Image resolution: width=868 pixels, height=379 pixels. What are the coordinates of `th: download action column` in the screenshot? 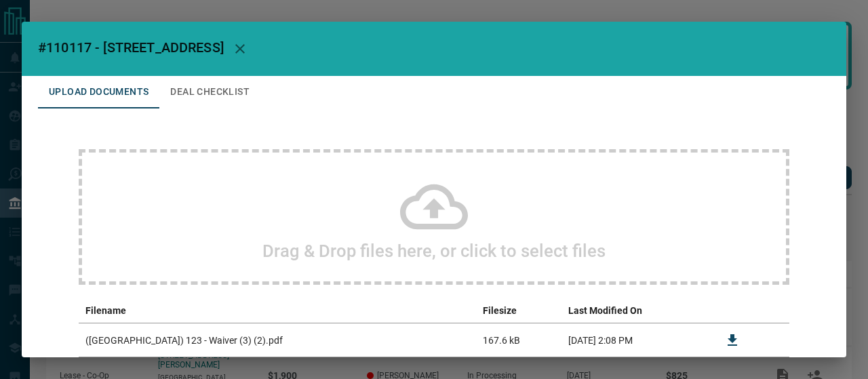 It's located at (733, 310).